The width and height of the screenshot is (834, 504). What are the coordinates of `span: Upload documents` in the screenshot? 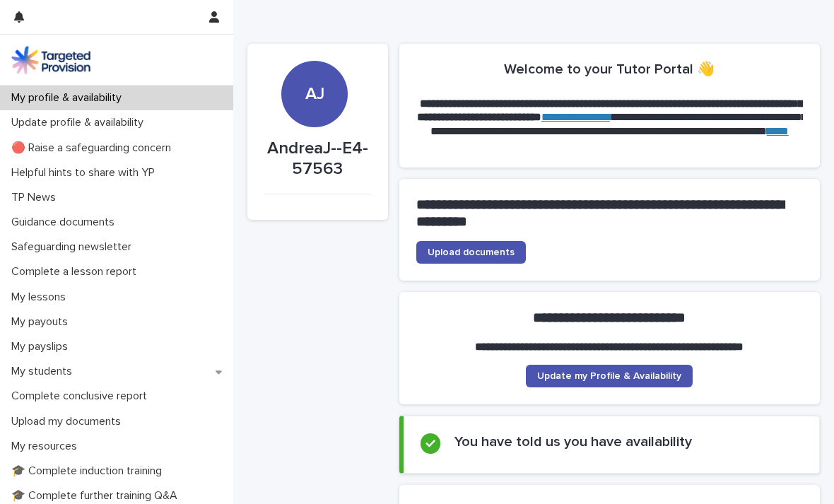 It's located at (471, 252).